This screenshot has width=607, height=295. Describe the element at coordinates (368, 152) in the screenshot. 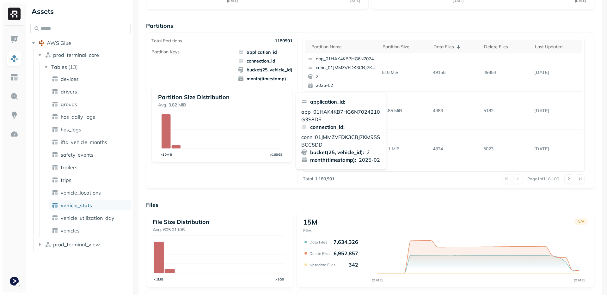

I see `p: 2` at that location.